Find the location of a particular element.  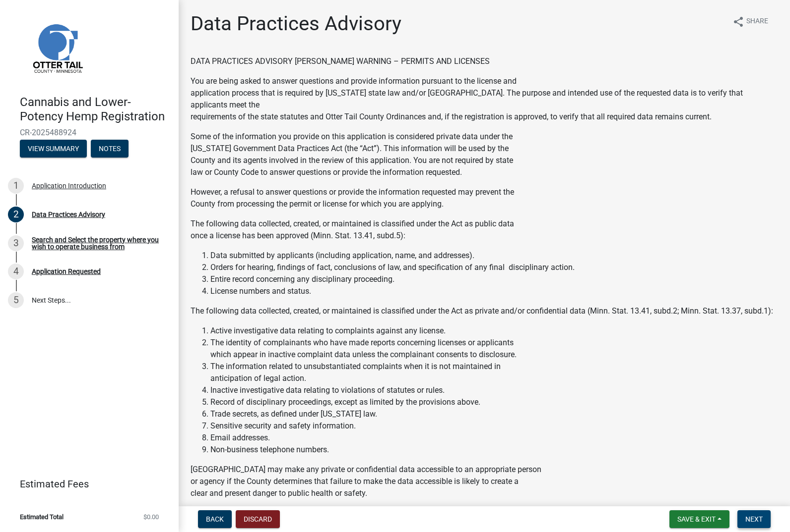

button: Back is located at coordinates (215, 519).